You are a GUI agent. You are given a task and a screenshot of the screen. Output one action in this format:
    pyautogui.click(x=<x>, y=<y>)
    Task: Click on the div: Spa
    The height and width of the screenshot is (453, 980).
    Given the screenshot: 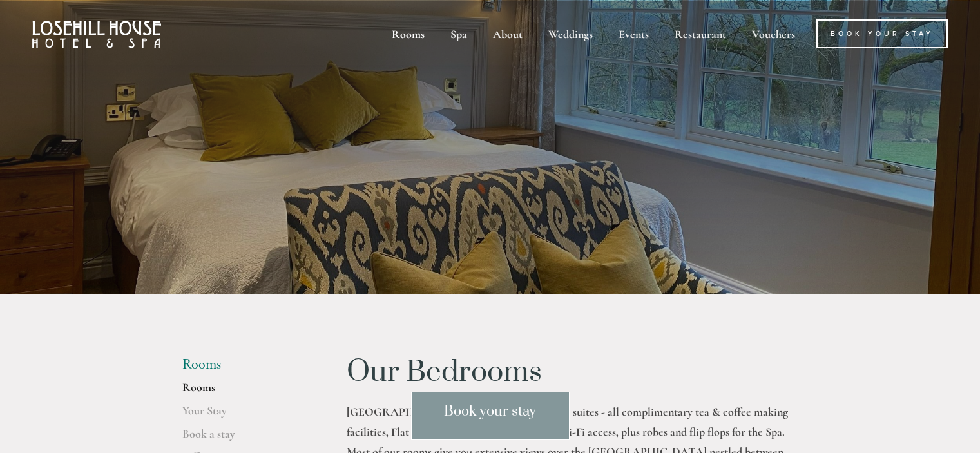 What is the action you would take?
    pyautogui.click(x=459, y=33)
    